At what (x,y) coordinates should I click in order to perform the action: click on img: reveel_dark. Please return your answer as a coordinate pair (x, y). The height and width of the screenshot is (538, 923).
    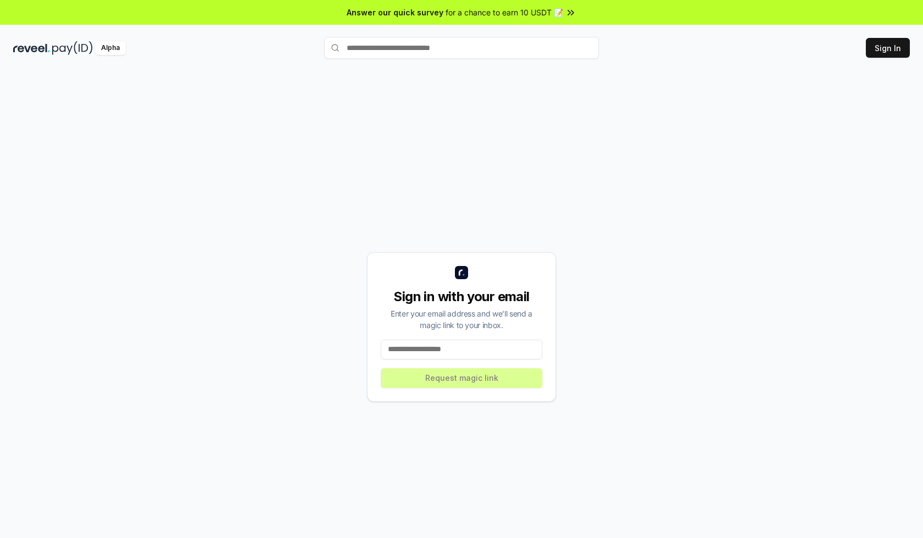
    Looking at the image, I should click on (31, 48).